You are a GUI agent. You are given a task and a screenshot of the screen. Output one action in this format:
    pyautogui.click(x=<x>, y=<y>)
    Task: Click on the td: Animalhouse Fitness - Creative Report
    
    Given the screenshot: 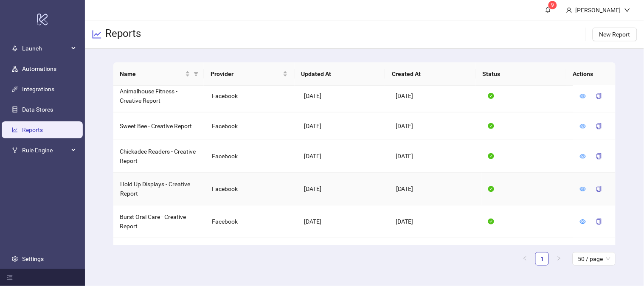 What is the action you would take?
    pyautogui.click(x=159, y=96)
    